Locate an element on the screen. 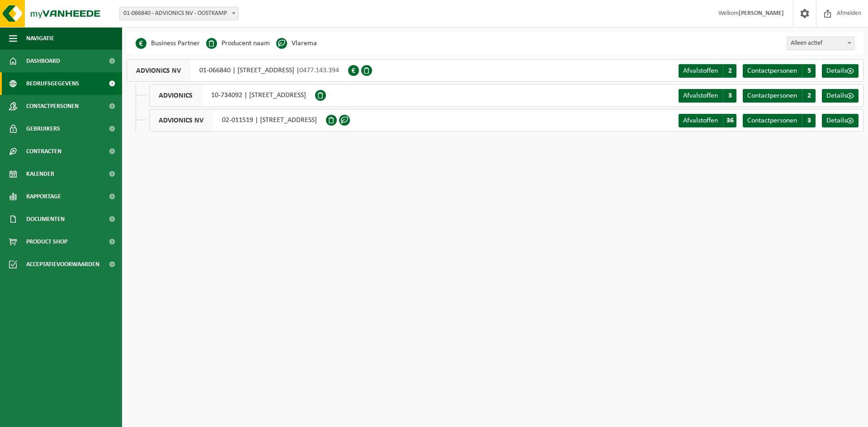 The image size is (868, 427). li: Business Partner is located at coordinates (168, 43).